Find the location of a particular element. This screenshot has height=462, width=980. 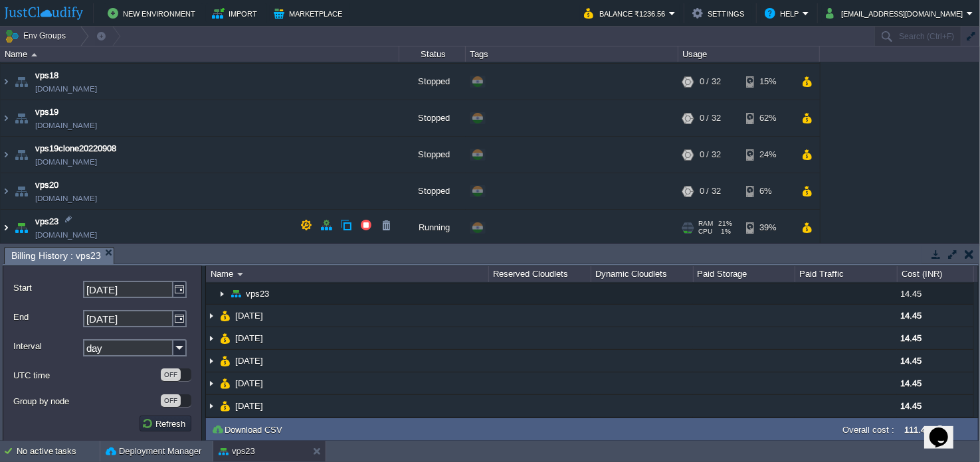

img: JustCloudify is located at coordinates (44, 14).